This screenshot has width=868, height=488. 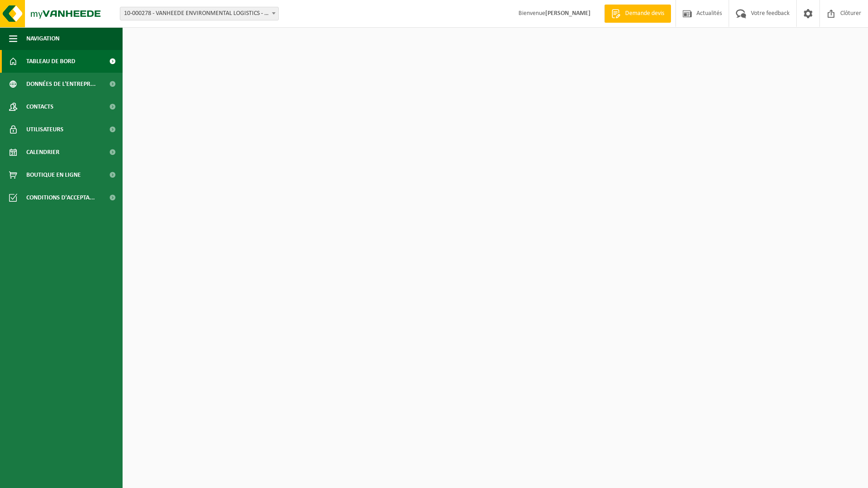 I want to click on span: Utilisateurs, so click(x=45, y=130).